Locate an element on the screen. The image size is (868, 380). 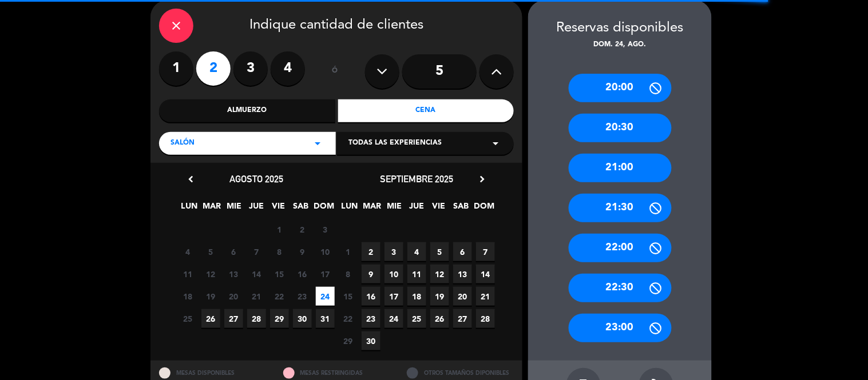
span: 24 is located at coordinates (393, 319).